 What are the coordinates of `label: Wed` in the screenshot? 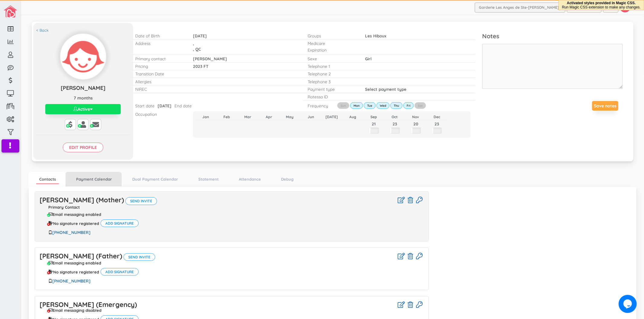 It's located at (383, 106).